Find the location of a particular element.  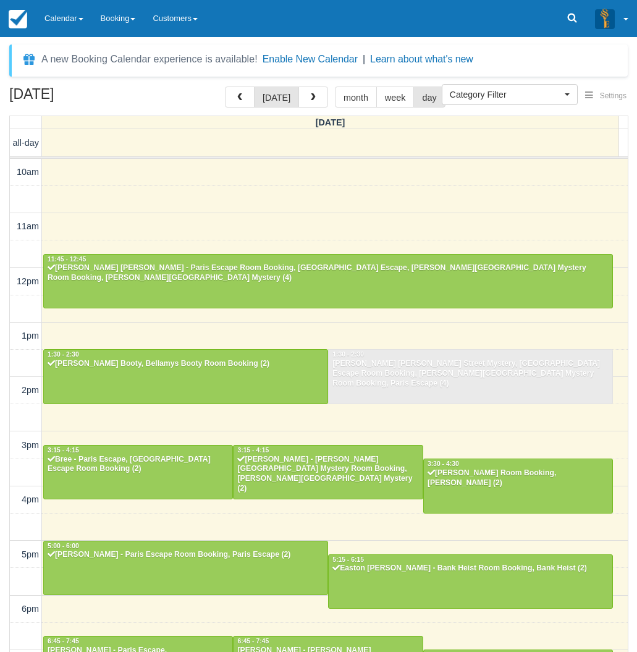

span: all-day is located at coordinates (26, 143).